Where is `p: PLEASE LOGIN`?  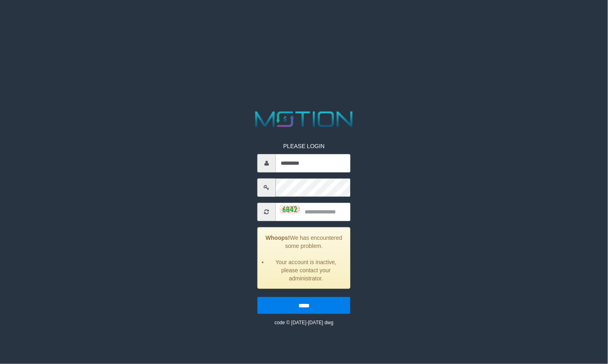
p: PLEASE LOGIN is located at coordinates (304, 146).